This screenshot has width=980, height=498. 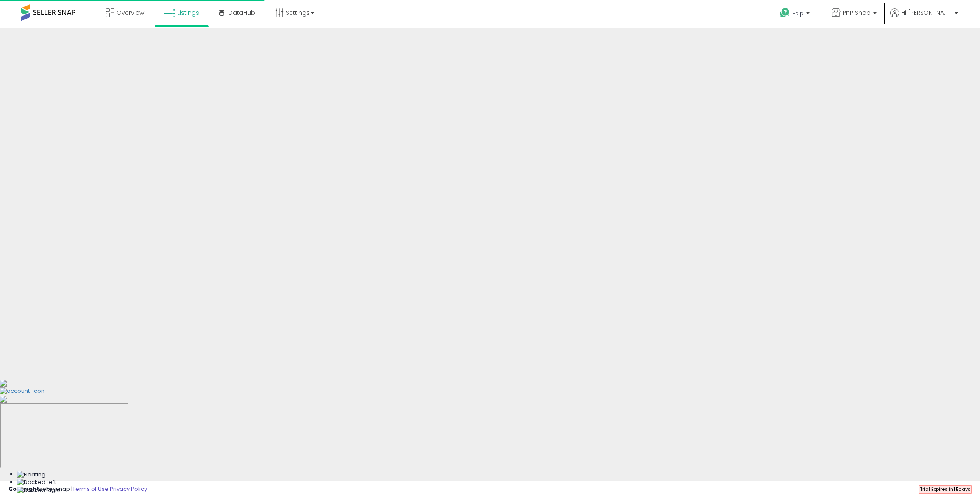 What do you see at coordinates (242, 13) in the screenshot?
I see `span: DataHub` at bounding box center [242, 13].